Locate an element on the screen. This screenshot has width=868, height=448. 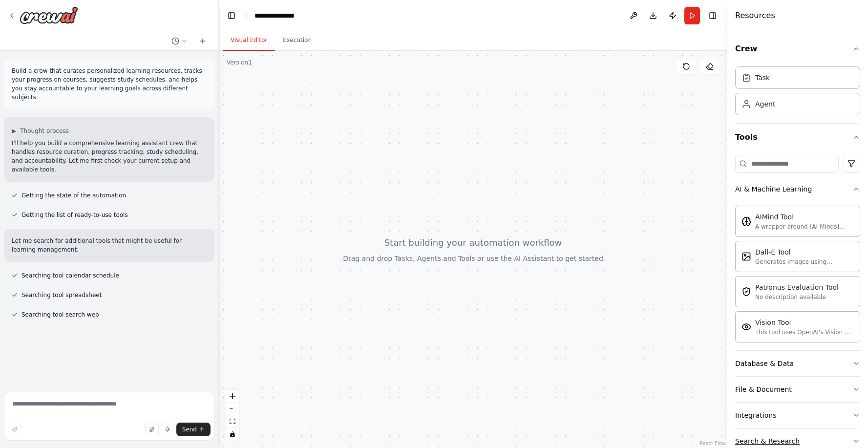
button: ▶Thought process is located at coordinates (40, 131).